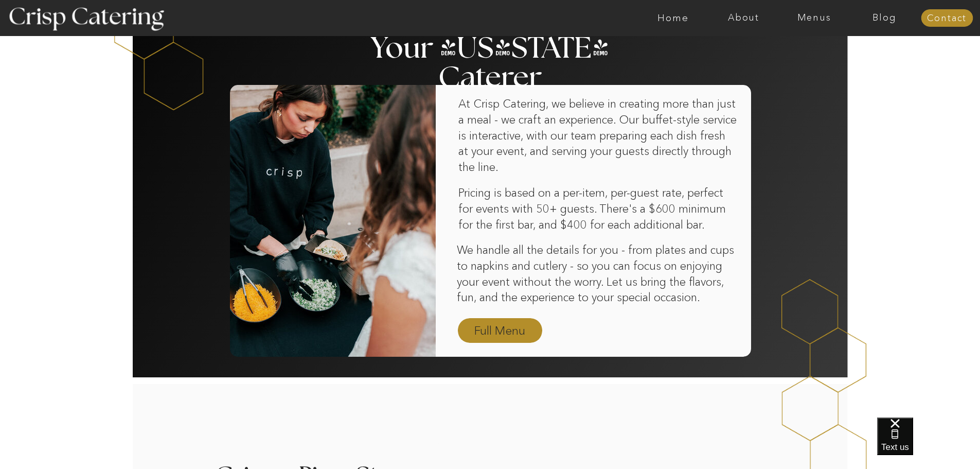 This screenshot has height=469, width=980. What do you see at coordinates (18, 29) in the screenshot?
I see `span: Text us` at bounding box center [18, 29].